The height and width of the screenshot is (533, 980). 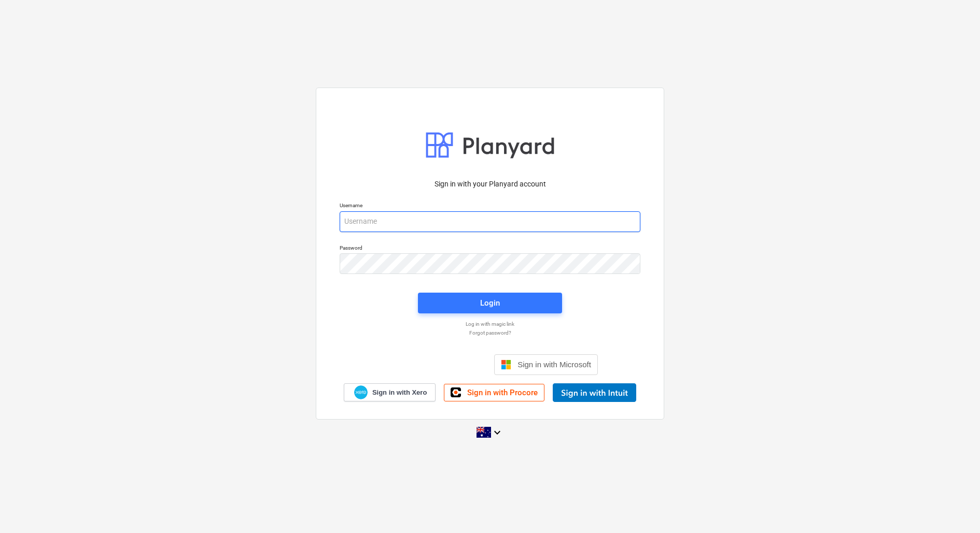 I want to click on span: Sign in with Microsoft, so click(x=554, y=364).